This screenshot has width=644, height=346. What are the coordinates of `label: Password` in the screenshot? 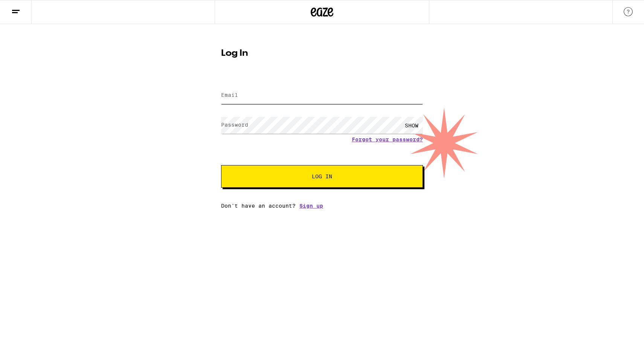 It's located at (234, 125).